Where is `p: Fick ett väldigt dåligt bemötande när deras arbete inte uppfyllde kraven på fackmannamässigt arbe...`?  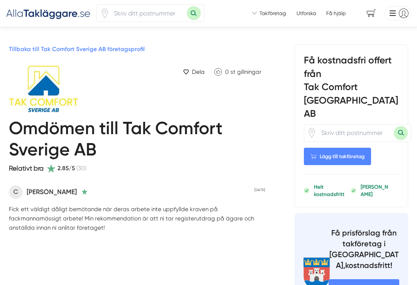
p: Fick ett väldigt dåligt bemötande när deras arbete inte uppfyllde kraven på fackmannamässigt arbe... is located at coordinates (137, 218).